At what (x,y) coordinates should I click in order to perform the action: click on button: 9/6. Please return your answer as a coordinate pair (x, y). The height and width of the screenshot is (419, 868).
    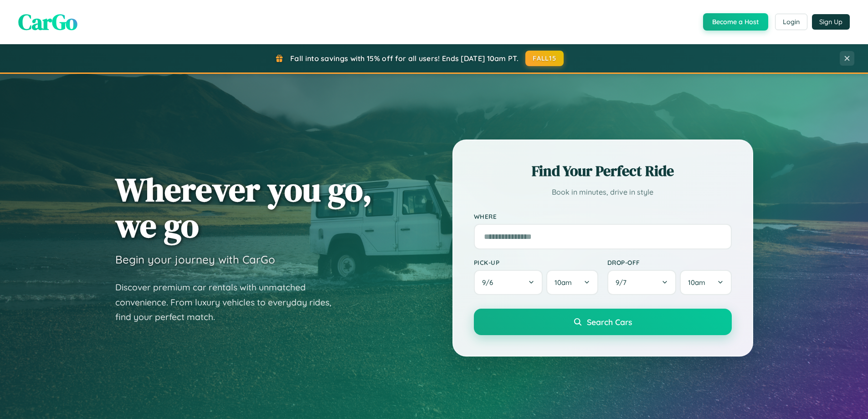
    Looking at the image, I should click on (509, 282).